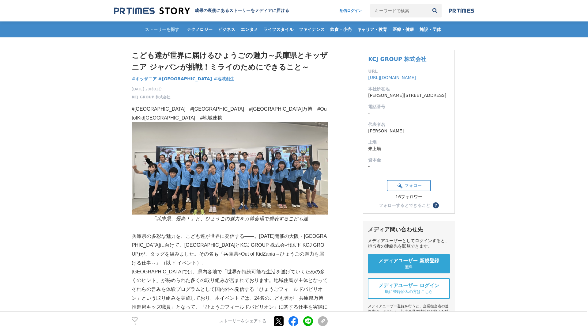  Describe the element at coordinates (279, 29) in the screenshot. I see `a: ライフスタイル` at that location.